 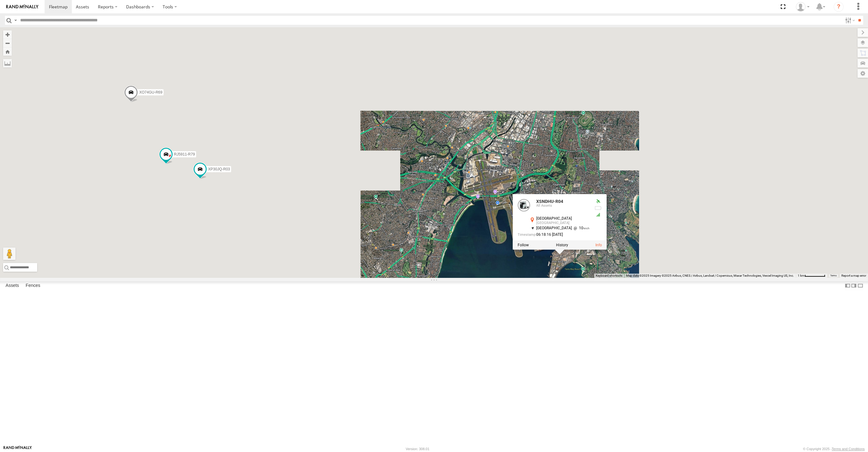 What do you see at coordinates (418, 449) in the screenshot?
I see `div: Version: 308.01` at bounding box center [418, 449].